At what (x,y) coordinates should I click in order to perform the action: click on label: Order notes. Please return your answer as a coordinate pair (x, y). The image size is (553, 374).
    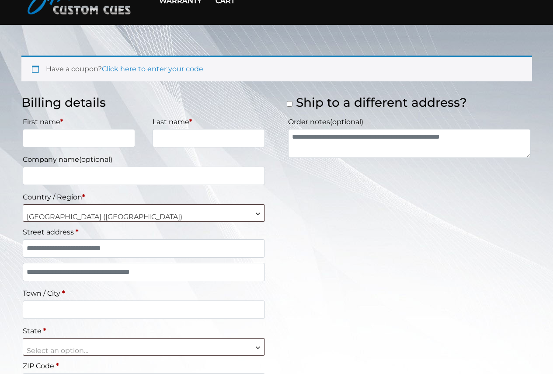
    Looking at the image, I should click on (409, 122).